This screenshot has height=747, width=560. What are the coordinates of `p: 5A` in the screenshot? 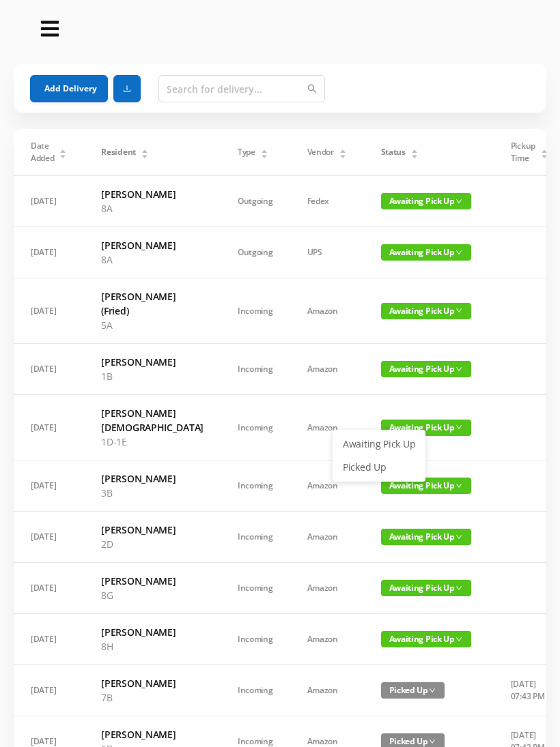 It's located at (152, 324).